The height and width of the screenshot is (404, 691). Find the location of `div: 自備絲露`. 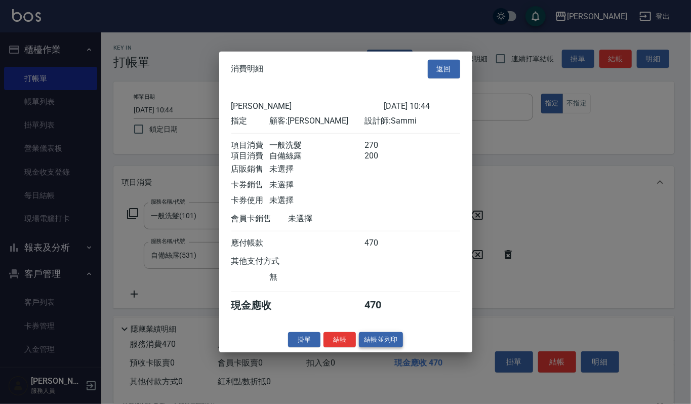

div: 自備絲露 is located at coordinates (317, 155).